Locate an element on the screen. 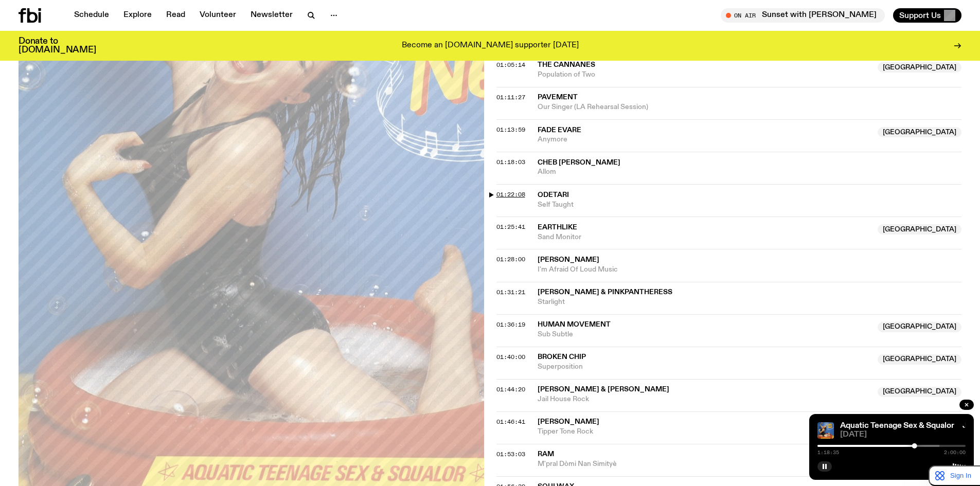 This screenshot has width=980, height=486. a: Read is located at coordinates (175, 16).